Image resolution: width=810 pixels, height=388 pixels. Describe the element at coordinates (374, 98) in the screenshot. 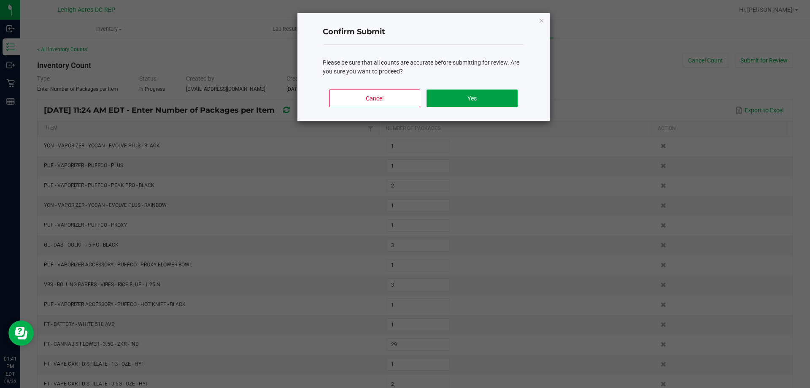

I see `button: Cancel` at that location.